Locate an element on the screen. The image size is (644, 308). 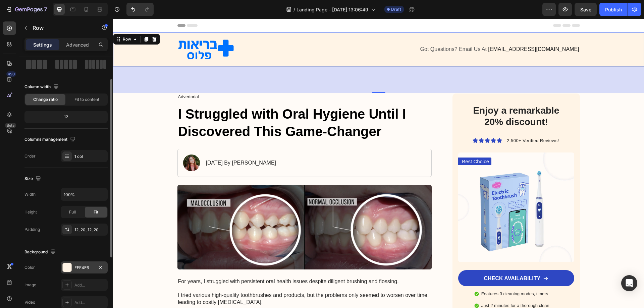
span: Save is located at coordinates (585, 9).